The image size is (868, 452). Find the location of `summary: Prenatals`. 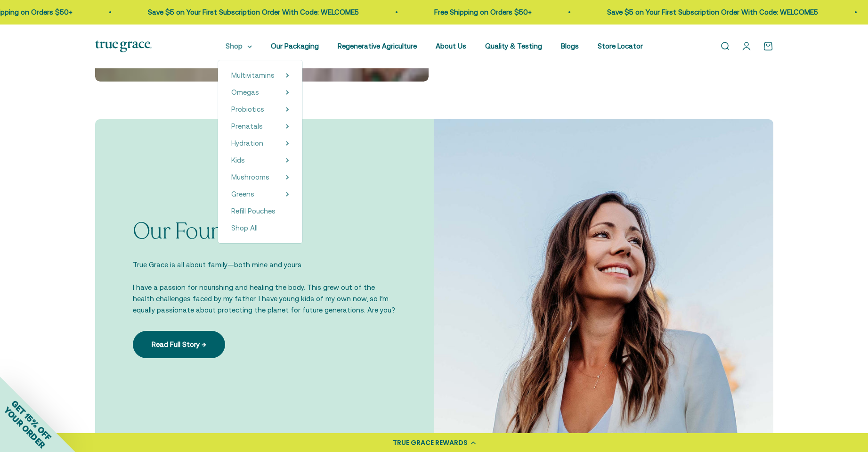

summary: Prenatals is located at coordinates (260, 126).